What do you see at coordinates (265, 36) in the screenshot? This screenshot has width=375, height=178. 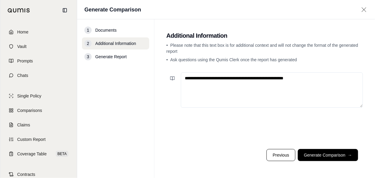 I see `h2: Additional Information` at bounding box center [265, 36].